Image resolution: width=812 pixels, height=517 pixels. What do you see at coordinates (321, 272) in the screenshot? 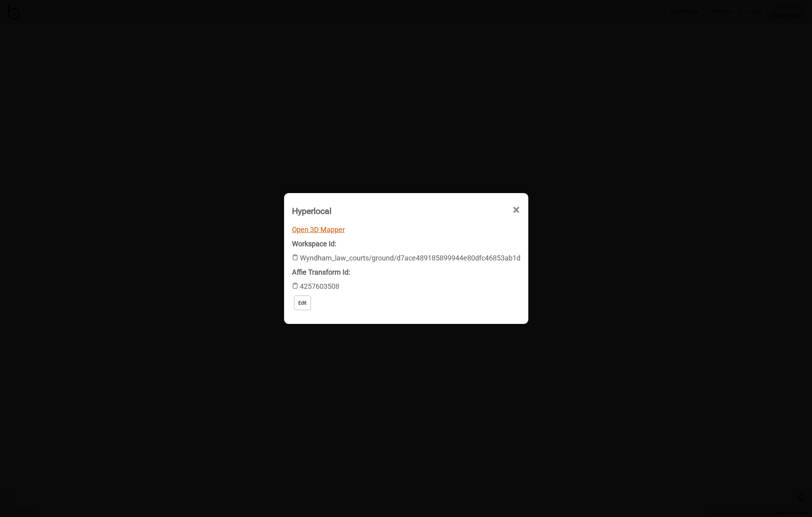
I see `strong: Affie Transform Id:` at bounding box center [321, 272].